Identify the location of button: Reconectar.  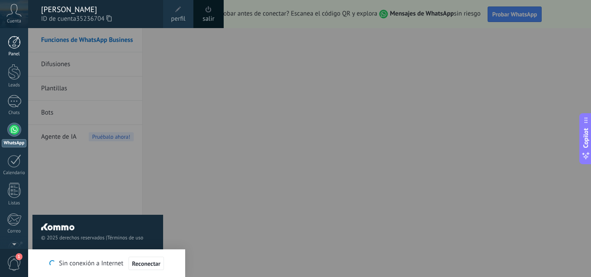
(146, 264).